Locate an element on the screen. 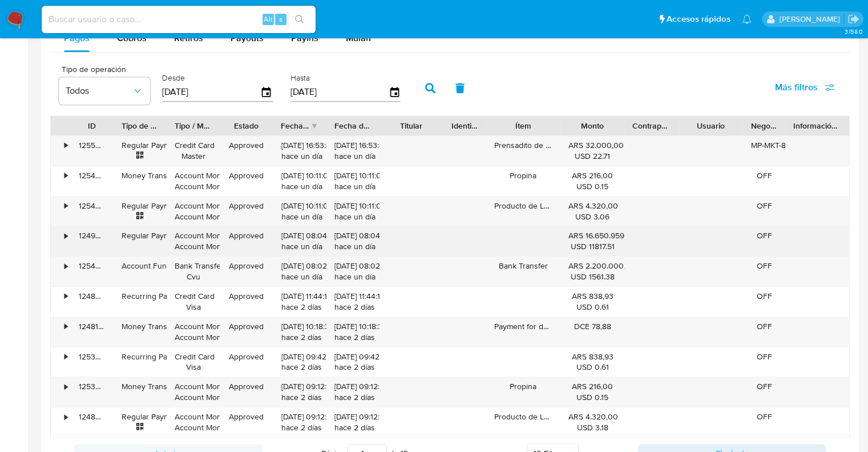 This screenshot has height=452, width=868. button: search-icon is located at coordinates (299, 19).